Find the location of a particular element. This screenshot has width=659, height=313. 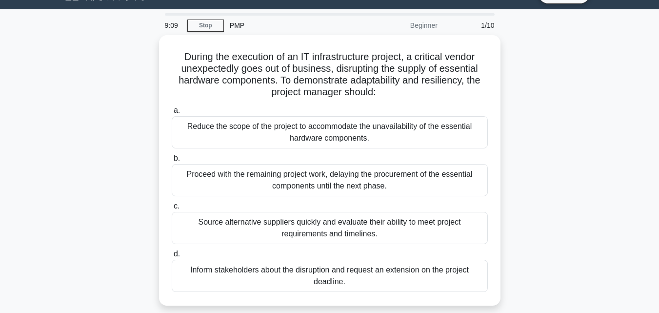

div: Beginner is located at coordinates (401, 25).